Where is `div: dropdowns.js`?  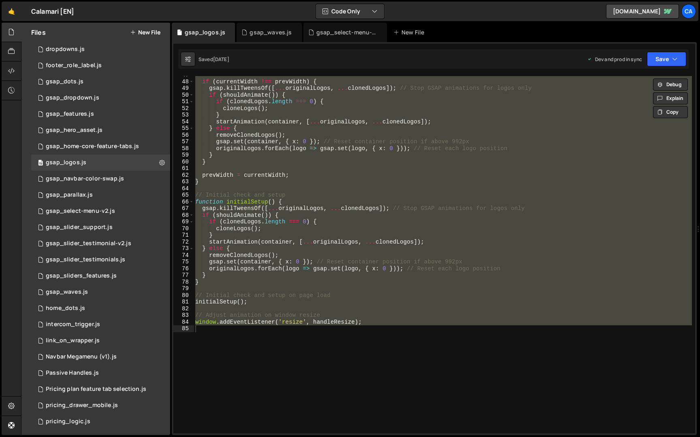 div: dropdowns.js is located at coordinates (65, 49).